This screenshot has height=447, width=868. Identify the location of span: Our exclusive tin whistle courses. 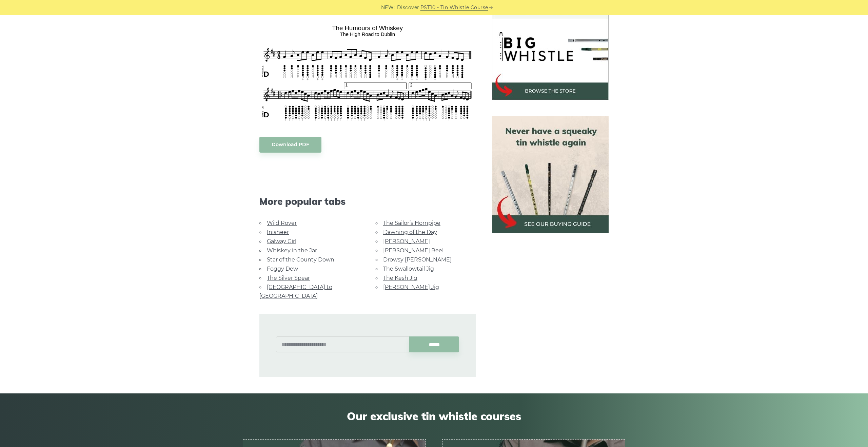
(434, 417).